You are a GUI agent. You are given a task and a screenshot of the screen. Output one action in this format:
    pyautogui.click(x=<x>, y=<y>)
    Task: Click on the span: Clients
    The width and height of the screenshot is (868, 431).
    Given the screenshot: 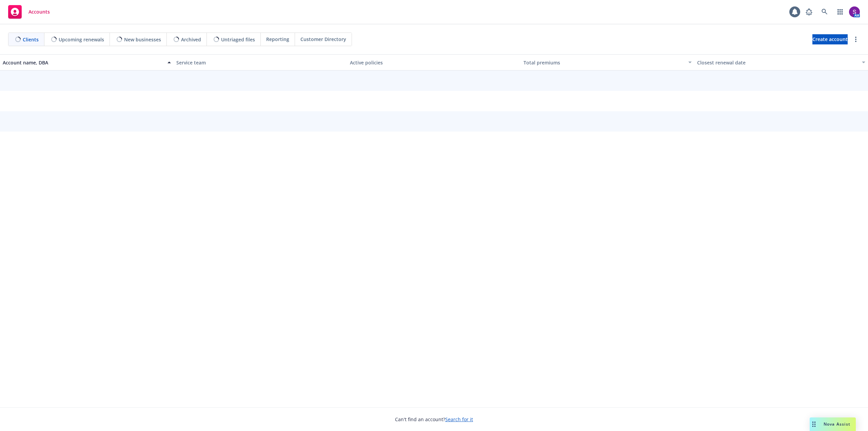 What is the action you would take?
    pyautogui.click(x=30, y=39)
    